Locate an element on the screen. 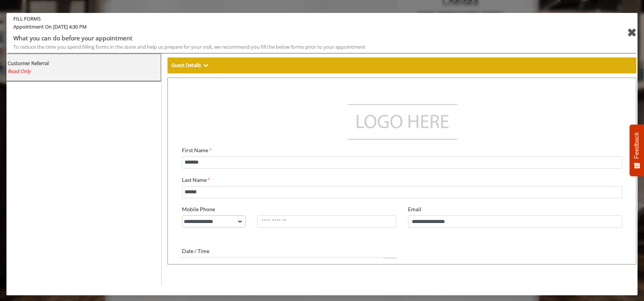 This screenshot has width=644, height=301. button: Feedback - Show survey is located at coordinates (637, 150).